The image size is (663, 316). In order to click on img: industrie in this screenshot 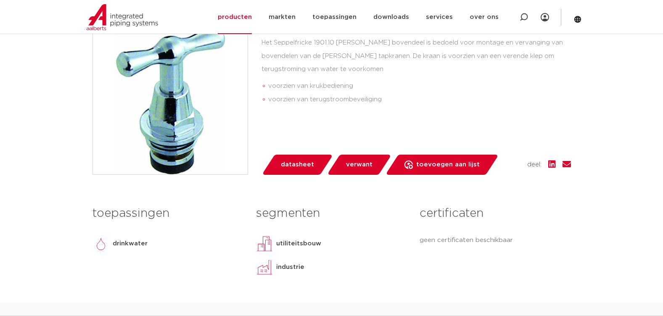, I will do `click(264, 267)`.